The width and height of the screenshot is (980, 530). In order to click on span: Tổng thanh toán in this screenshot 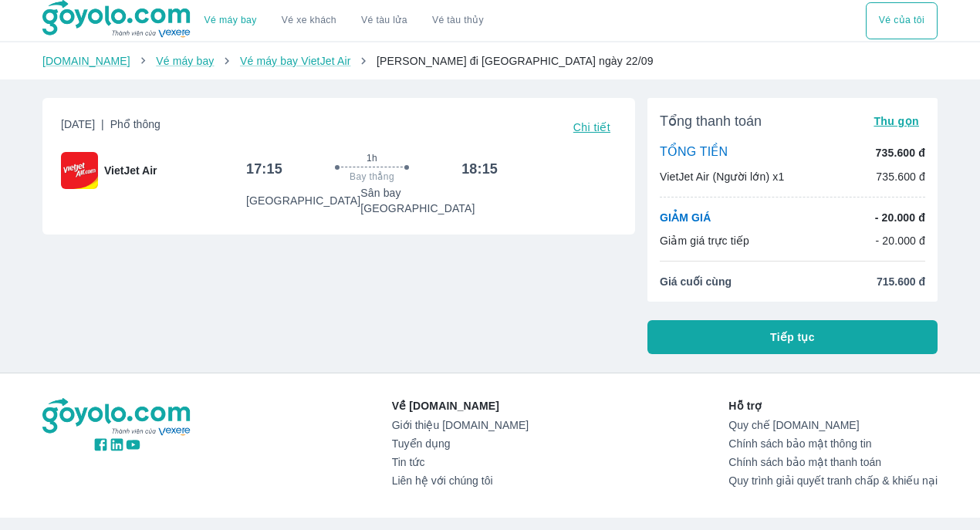, I will do `click(710, 121)`.